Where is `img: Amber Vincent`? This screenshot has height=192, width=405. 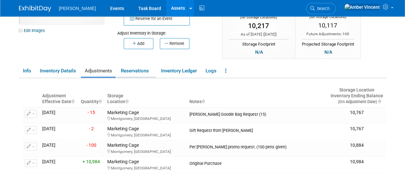
img: Amber Vincent is located at coordinates (362, 7).